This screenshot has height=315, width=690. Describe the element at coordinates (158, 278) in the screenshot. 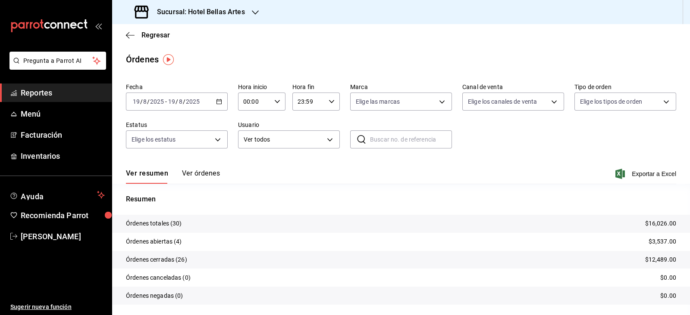

I see `p: Órdenes canceladas (0)` at that location.